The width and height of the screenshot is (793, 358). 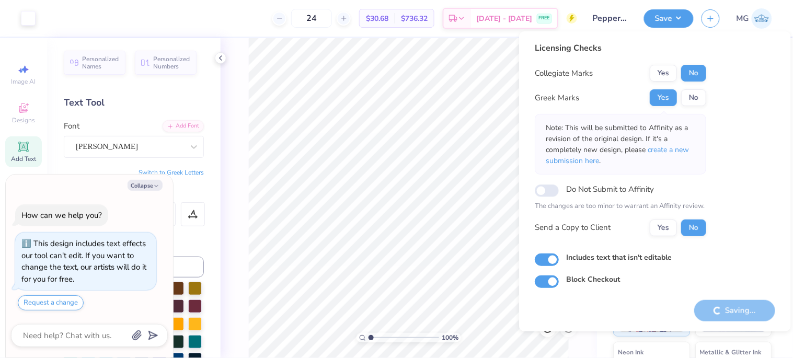 I want to click on span: Neon Ink, so click(x=631, y=352).